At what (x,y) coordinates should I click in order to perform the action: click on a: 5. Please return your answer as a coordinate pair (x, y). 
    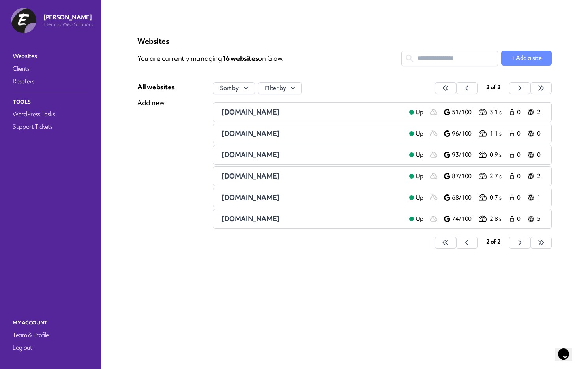
    Looking at the image, I should click on (535, 219).